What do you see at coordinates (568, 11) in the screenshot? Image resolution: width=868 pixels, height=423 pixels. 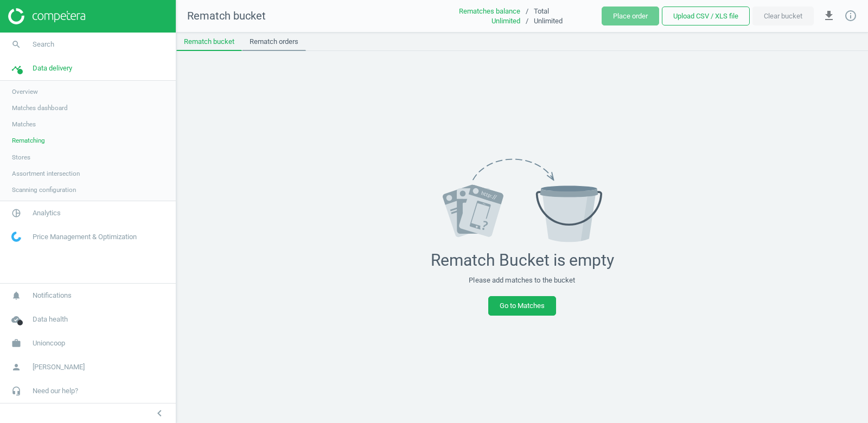 I see `div: Total` at bounding box center [568, 11].